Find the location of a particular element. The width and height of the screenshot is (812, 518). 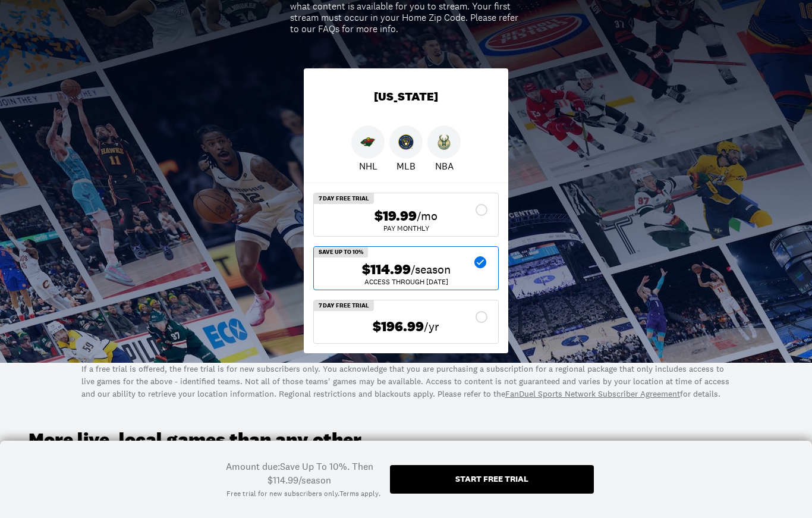

span: $114.99 is located at coordinates (386, 269).